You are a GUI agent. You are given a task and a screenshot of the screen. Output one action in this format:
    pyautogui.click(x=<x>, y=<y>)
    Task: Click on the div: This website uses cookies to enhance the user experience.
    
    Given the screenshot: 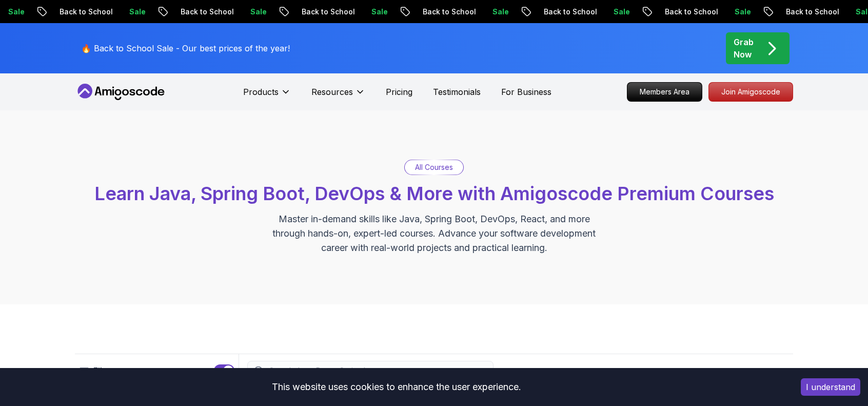 What is the action you would take?
    pyautogui.click(x=397, y=387)
    